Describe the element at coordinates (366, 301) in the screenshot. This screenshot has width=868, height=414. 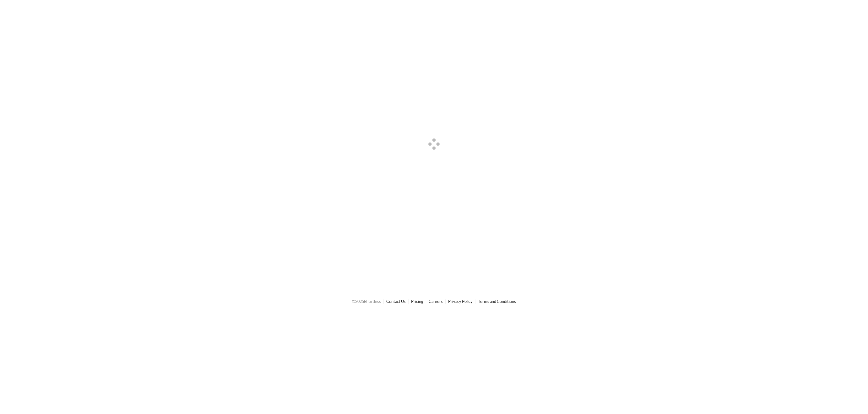
I see `span: © 2025 Effortless` at that location.